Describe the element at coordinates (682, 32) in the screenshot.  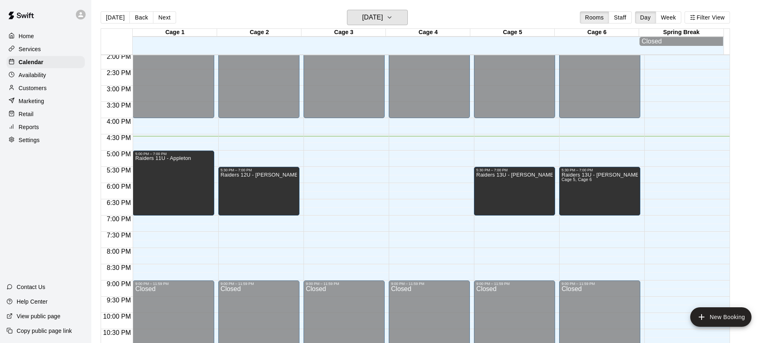
I see `div: Spring Break` at that location.